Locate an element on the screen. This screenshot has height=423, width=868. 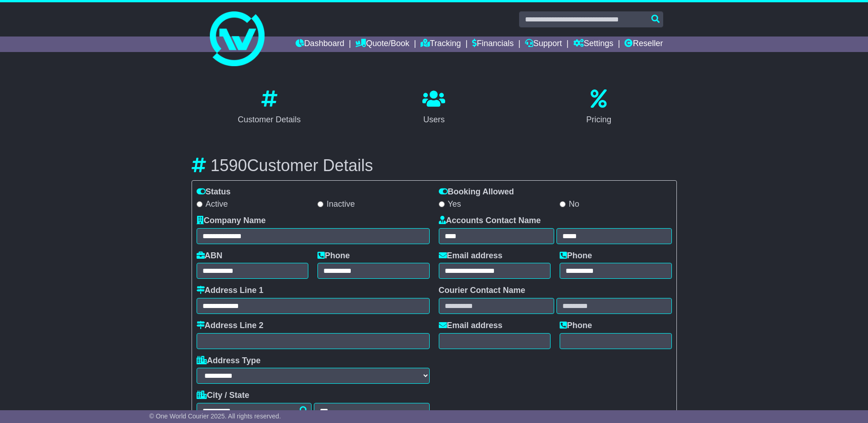
div: Users is located at coordinates (434, 120).